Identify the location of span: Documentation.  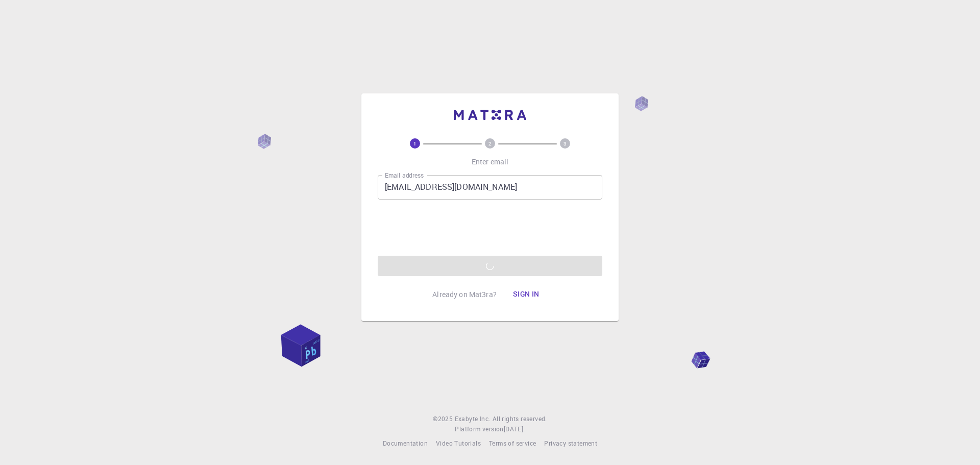
(405, 442).